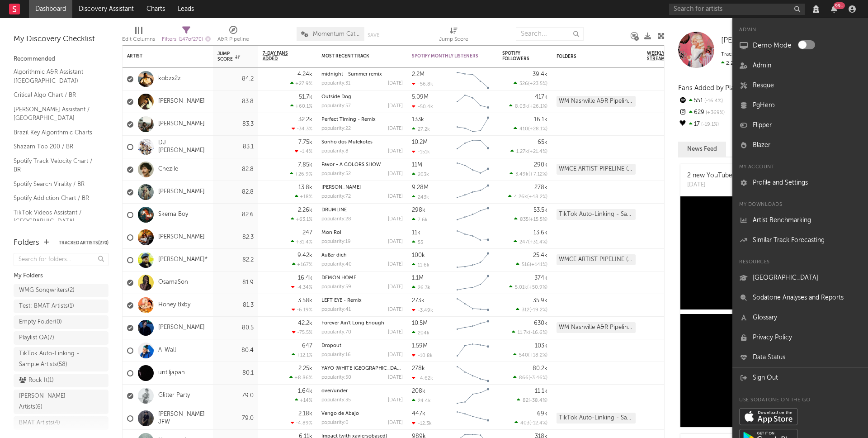 The height and width of the screenshot is (438, 868). Describe the element at coordinates (419, 323) in the screenshot. I see `div: 10.5M` at that location.